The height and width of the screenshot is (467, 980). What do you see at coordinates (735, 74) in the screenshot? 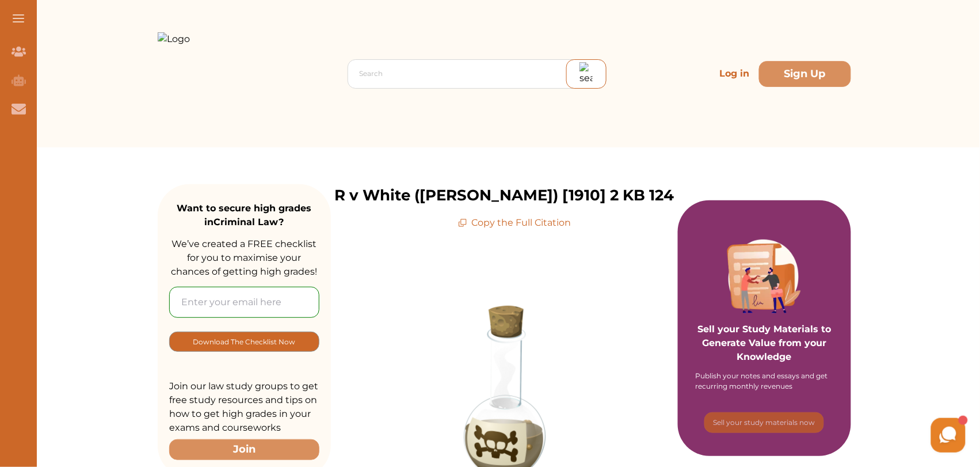
I see `p: Log in` at bounding box center [735, 74].